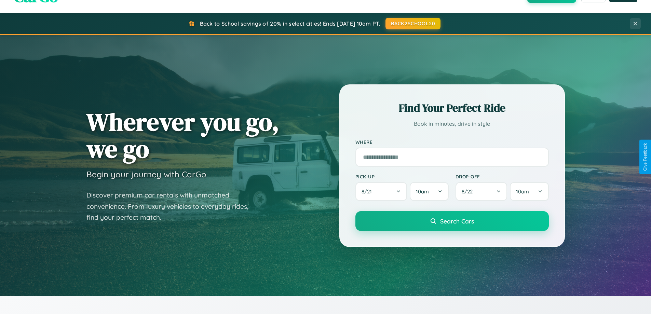 Image resolution: width=651 pixels, height=314 pixels. I want to click on h1: Wherever you go, we go, so click(183, 135).